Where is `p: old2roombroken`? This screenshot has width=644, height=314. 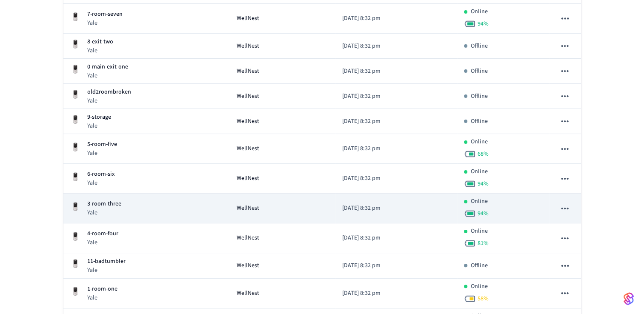
p: old2roombroken is located at coordinates (109, 92).